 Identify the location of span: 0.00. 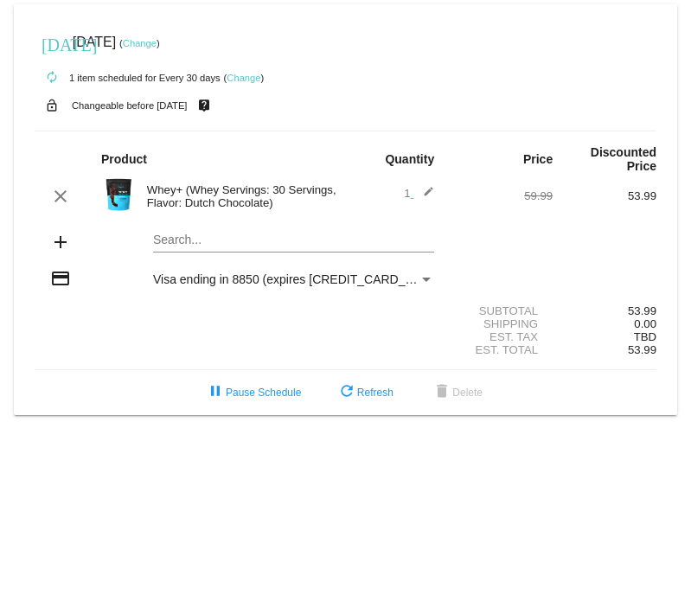
(645, 323).